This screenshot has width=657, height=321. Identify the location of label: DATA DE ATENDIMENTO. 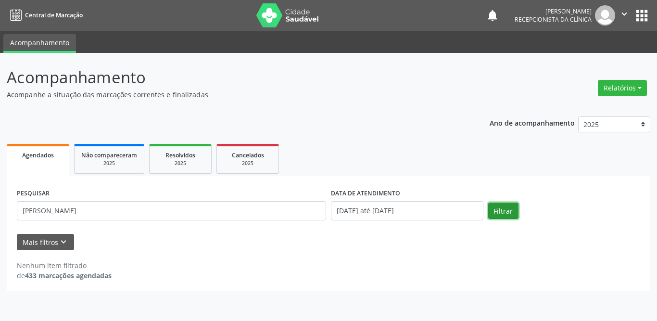
(365, 193).